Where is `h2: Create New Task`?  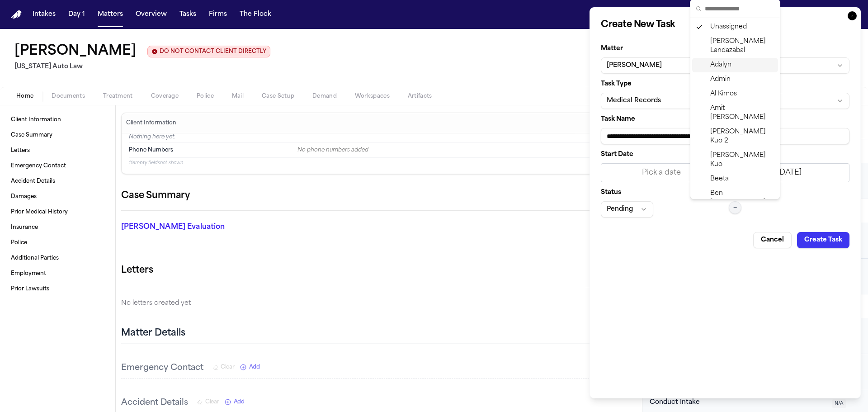 h2: Create New Task is located at coordinates (725, 25).